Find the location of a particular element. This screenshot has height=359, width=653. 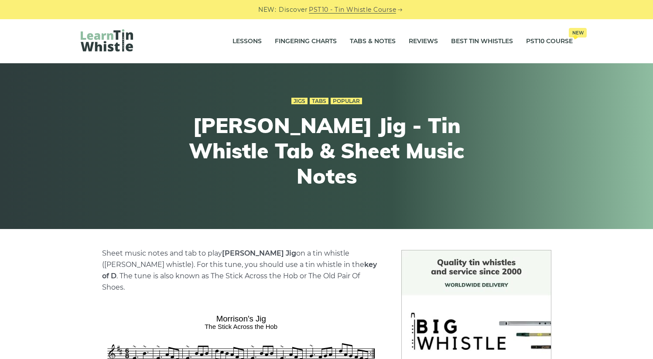

img: LearnTinWhistle.com is located at coordinates (107, 40).